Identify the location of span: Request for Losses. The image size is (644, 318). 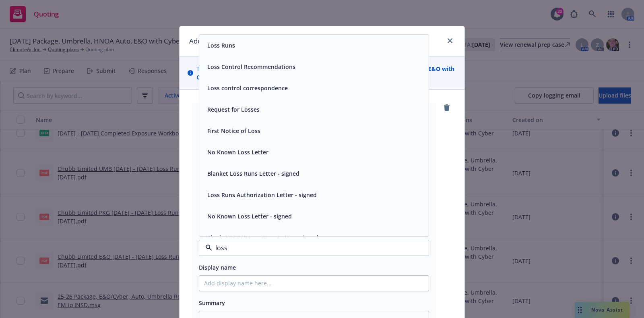
(233, 109).